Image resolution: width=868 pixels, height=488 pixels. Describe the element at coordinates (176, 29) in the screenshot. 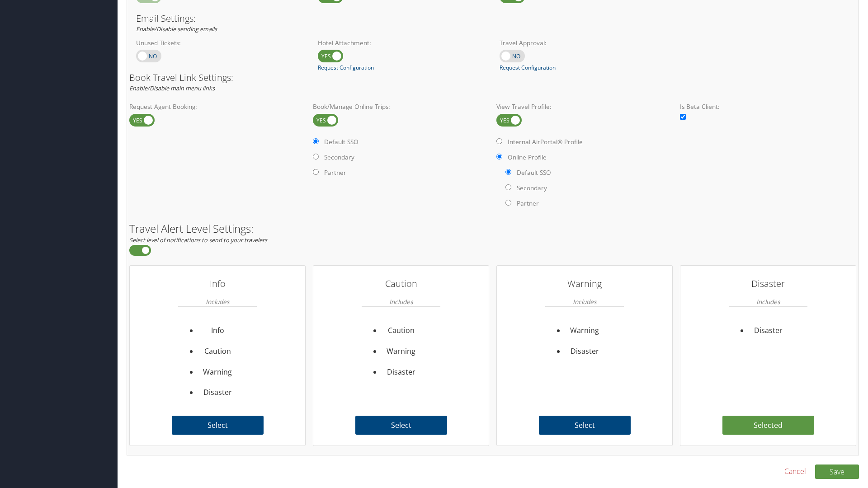

I see `em: Enable/Disable sending emails` at that location.